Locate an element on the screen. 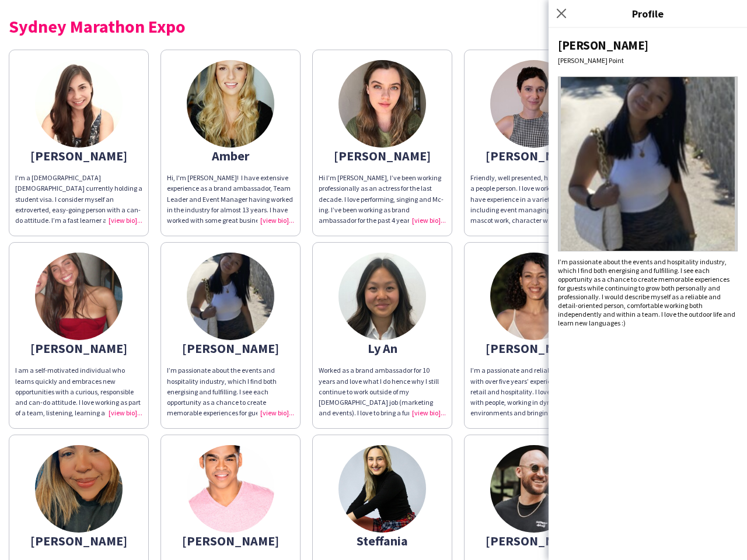 The image size is (747, 560). div: Ly An is located at coordinates (383, 349).